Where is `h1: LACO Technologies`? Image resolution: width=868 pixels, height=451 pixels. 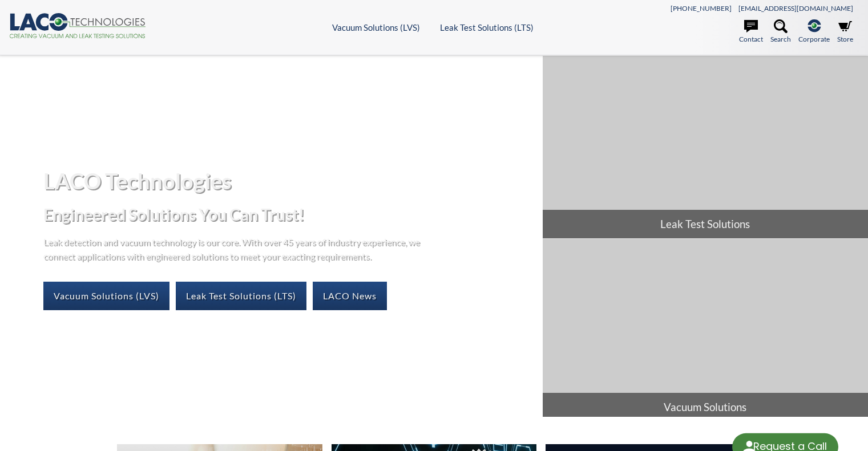 h1: LACO Technologies is located at coordinates (288, 181).